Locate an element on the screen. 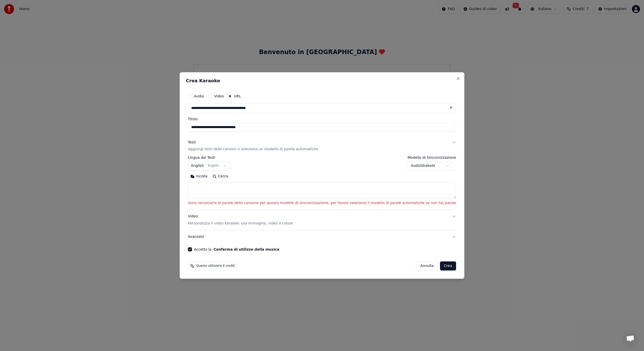  button: Crea is located at coordinates (448, 266).